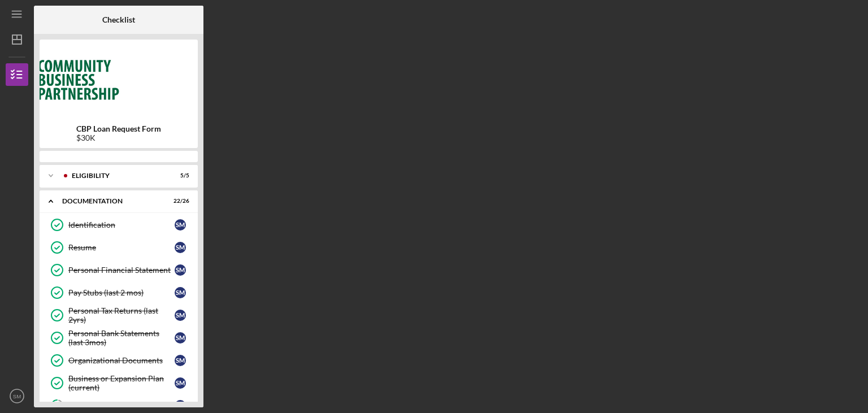  I want to click on button: SM, so click(17, 396).